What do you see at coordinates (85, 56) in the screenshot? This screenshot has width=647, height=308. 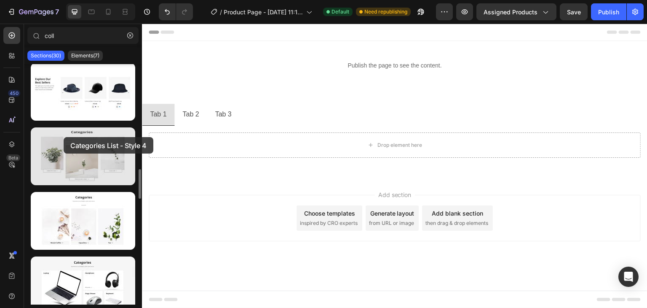 I see `p: Elements(7)` at bounding box center [85, 56].